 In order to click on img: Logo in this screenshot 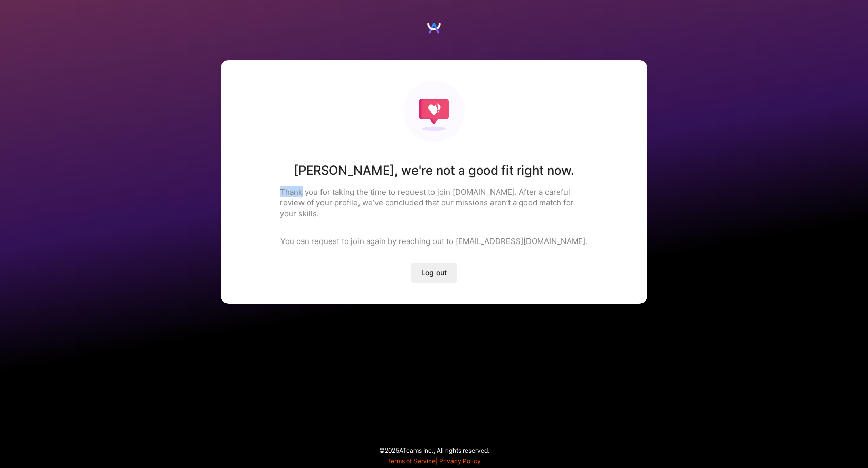, I will do `click(434, 28)`.